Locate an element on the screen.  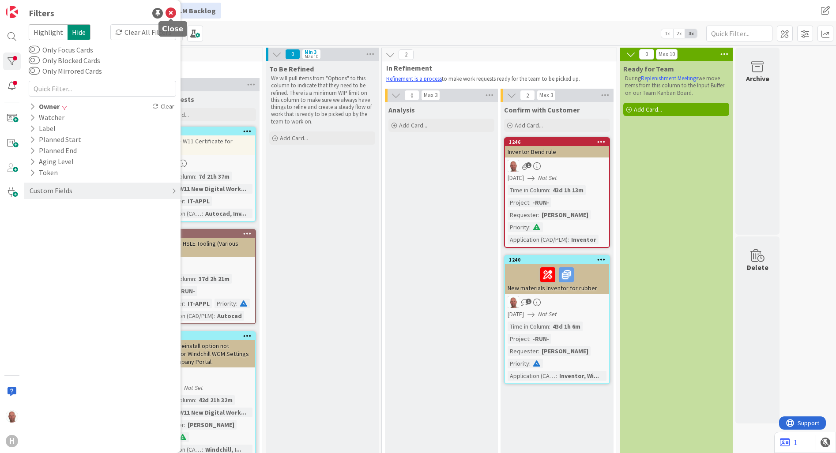
h5: Close is located at coordinates (173, 29).